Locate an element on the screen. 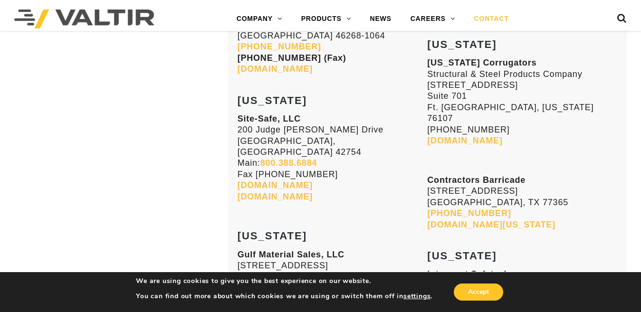 The height and width of the screenshot is (312, 641). button: settings is located at coordinates (417, 297).